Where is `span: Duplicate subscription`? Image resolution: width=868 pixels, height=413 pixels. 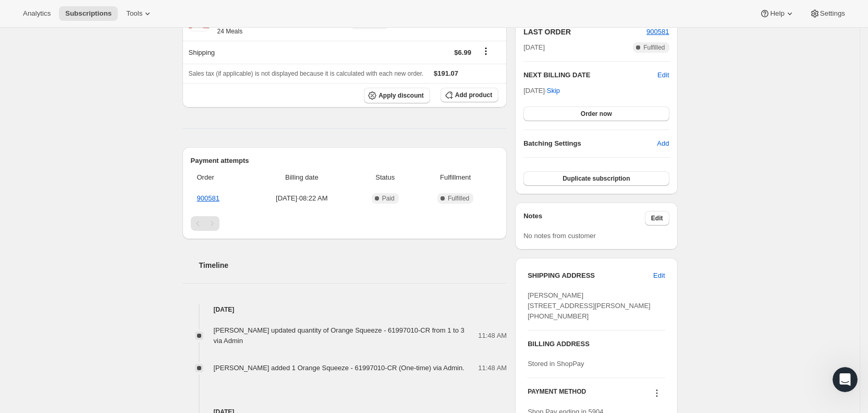 span: Duplicate subscription is located at coordinates (596, 178).